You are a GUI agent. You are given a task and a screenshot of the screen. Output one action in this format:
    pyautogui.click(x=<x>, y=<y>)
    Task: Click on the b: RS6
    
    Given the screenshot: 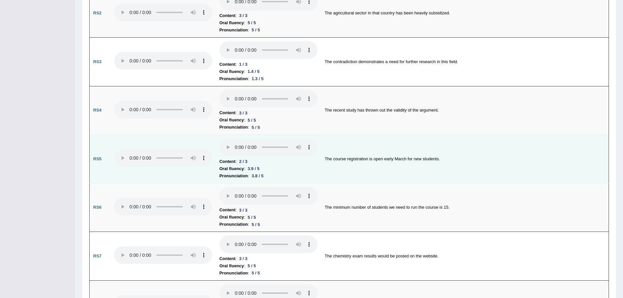 What is the action you would take?
    pyautogui.click(x=97, y=207)
    